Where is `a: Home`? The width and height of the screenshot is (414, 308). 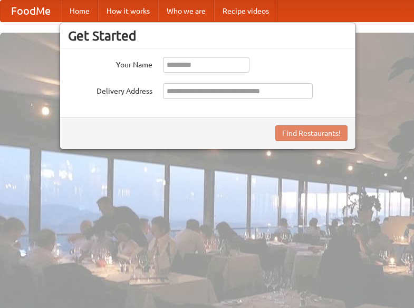
a: Home is located at coordinates (80, 11).